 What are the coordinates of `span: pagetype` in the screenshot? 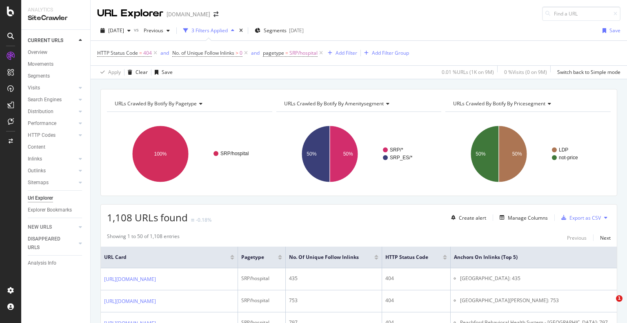 It's located at (253, 257).